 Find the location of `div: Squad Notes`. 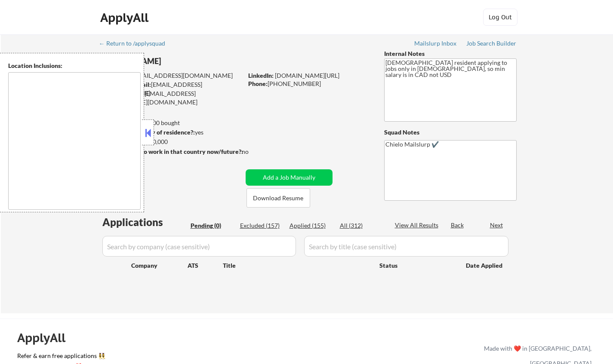

div: Squad Notes is located at coordinates (450, 132).